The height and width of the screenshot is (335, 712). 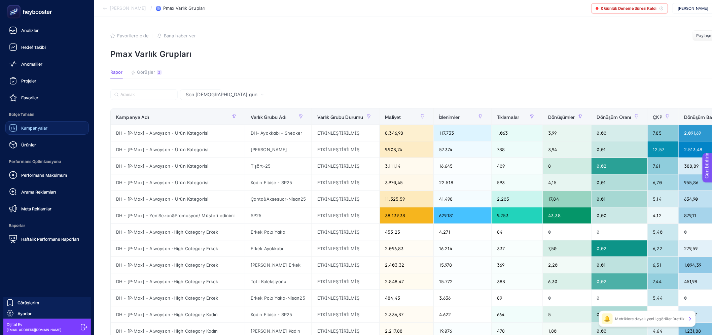 What do you see at coordinates (601, 281) in the screenshot?
I see `font: 0,02` at bounding box center [601, 281].